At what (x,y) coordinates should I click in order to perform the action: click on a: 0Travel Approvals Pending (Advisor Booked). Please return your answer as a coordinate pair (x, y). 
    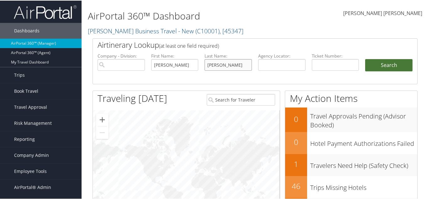
    Looking at the image, I should click on (351, 119).